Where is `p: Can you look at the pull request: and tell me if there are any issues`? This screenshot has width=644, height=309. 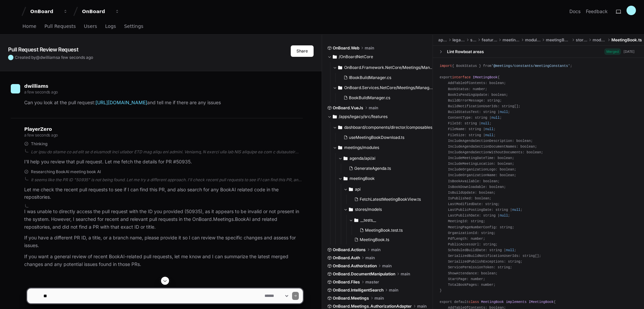 p: Can you look at the pull request: and tell me if there are any issues is located at coordinates (163, 103).